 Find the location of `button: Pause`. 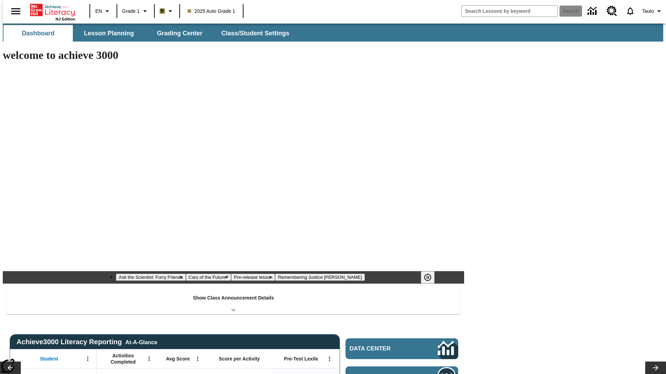

button: Pause is located at coordinates (428, 278).